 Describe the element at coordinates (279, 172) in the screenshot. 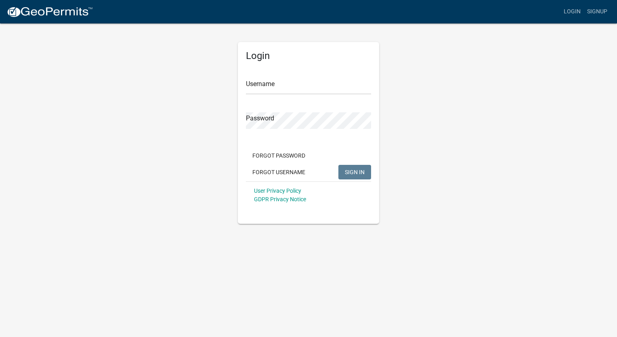

I see `button: Forgot Username` at that location.